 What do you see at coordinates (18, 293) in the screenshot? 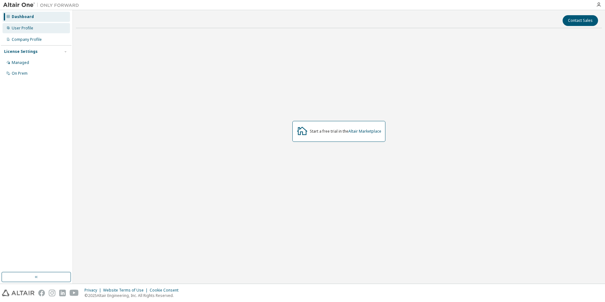
I see `img: altair_logo.svg` at bounding box center [18, 293].